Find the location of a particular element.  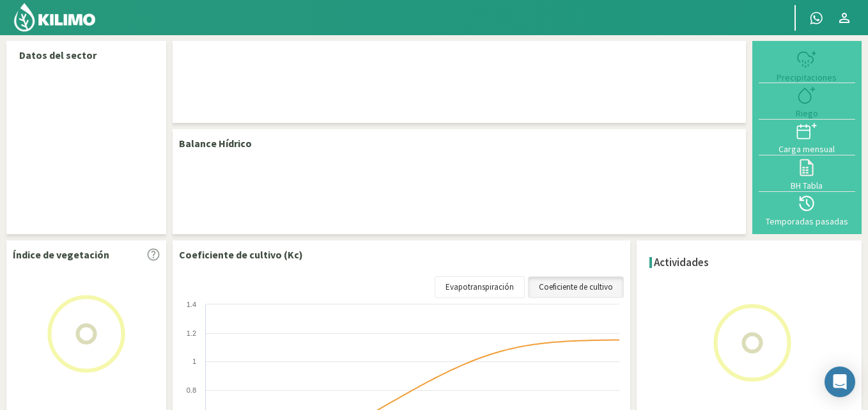

p: Balance Hídrico is located at coordinates (215, 143).